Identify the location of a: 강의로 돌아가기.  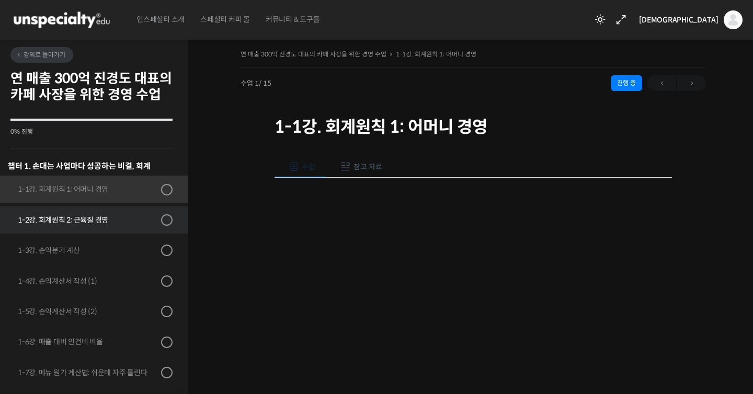
(42, 55).